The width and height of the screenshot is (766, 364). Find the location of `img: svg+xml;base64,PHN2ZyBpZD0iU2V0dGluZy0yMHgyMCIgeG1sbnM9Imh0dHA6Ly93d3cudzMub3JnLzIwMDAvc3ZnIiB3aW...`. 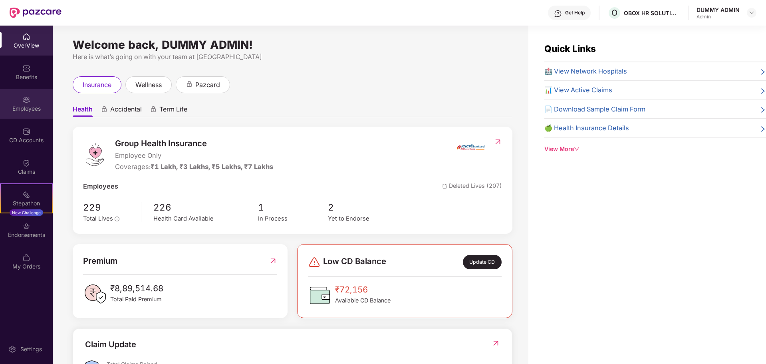

img: svg+xml;base64,PHN2ZyBpZD0iU2V0dGluZy0yMHgyMCIgeG1sbnM9Imh0dHA6Ly93d3cudzMub3JnLzIwMDAvc3ZnIiB3aW... is located at coordinates (12, 349).